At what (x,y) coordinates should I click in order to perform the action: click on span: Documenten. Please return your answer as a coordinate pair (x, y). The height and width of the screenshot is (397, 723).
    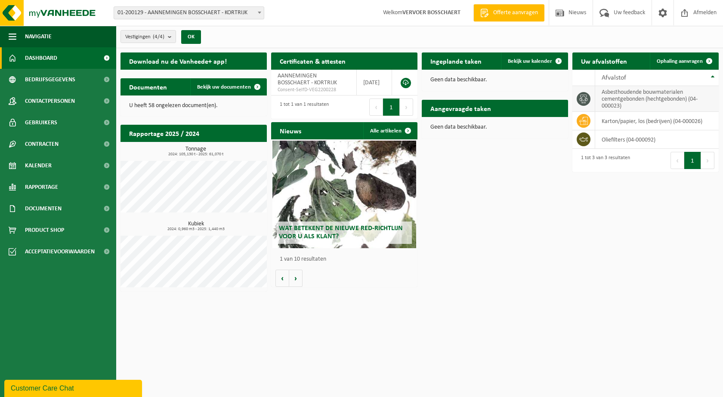
    Looking at the image, I should click on (43, 209).